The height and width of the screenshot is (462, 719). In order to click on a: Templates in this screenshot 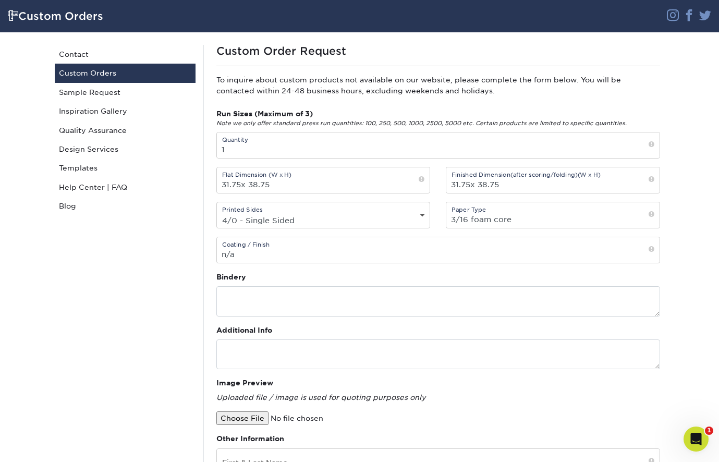, I will do `click(125, 168)`.